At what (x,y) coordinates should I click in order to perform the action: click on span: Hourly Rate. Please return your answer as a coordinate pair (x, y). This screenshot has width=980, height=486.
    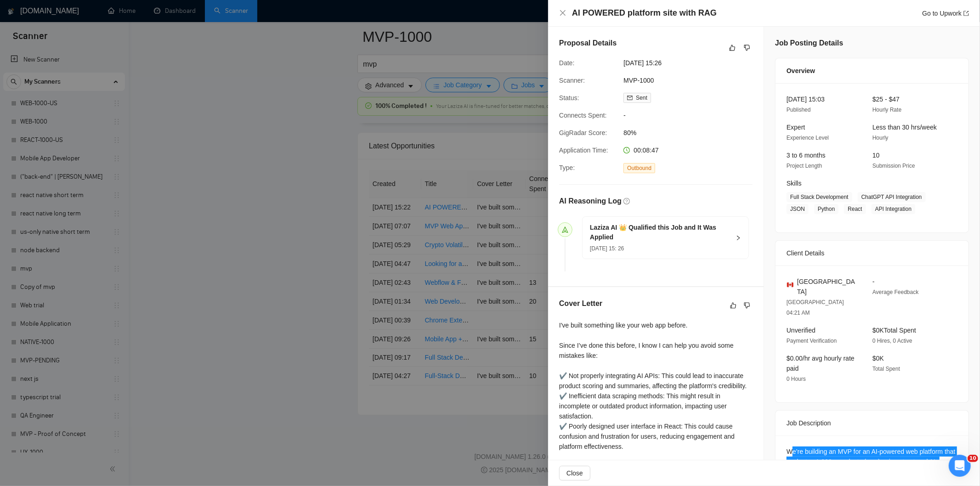
    Looking at the image, I should click on (887, 110).